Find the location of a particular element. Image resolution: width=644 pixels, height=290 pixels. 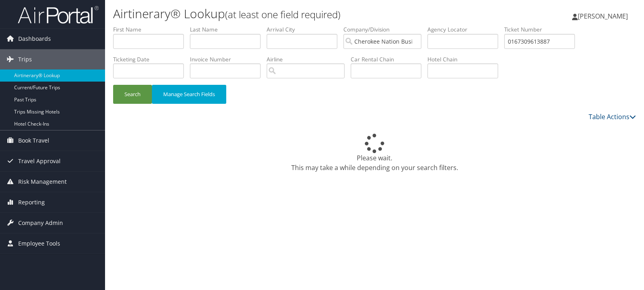

span: Company Admin is located at coordinates (40, 223).